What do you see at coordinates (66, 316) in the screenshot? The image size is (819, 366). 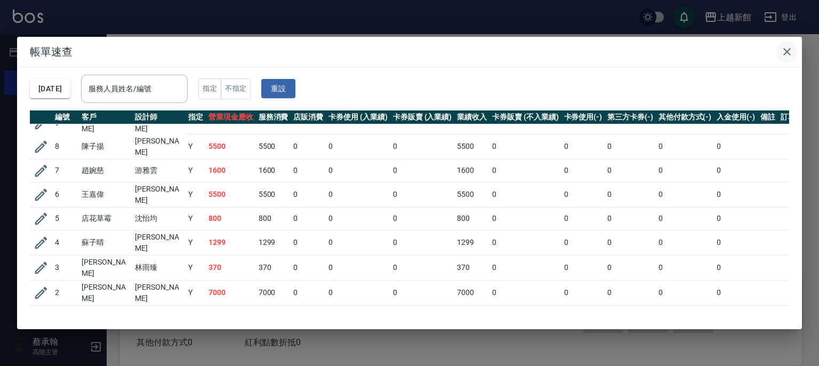 I see `td: 1` at bounding box center [66, 316].